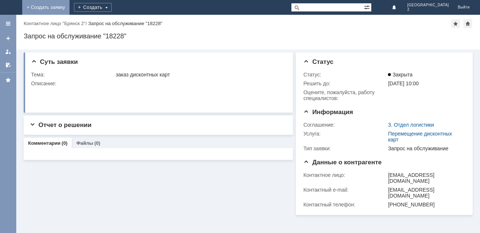  I want to click on div: Тип заявки:, so click(345, 149).